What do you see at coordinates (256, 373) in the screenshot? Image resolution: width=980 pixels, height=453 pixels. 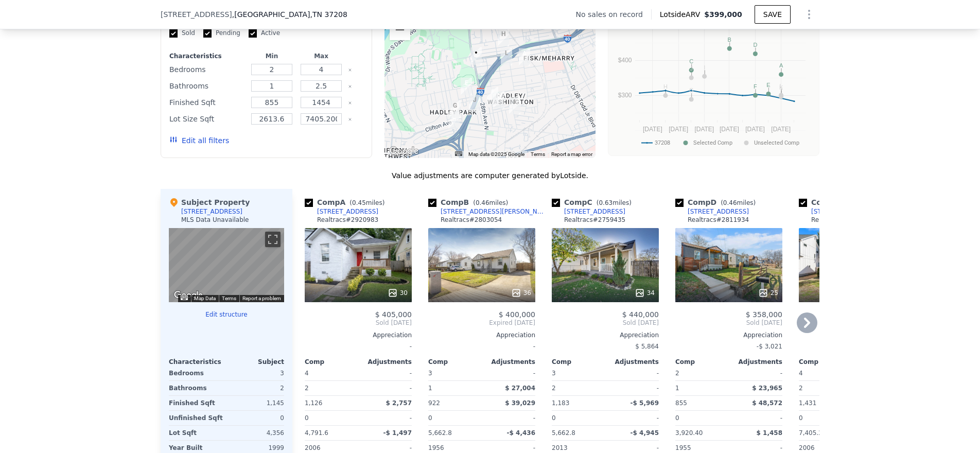 I see `div: 3` at bounding box center [256, 373].